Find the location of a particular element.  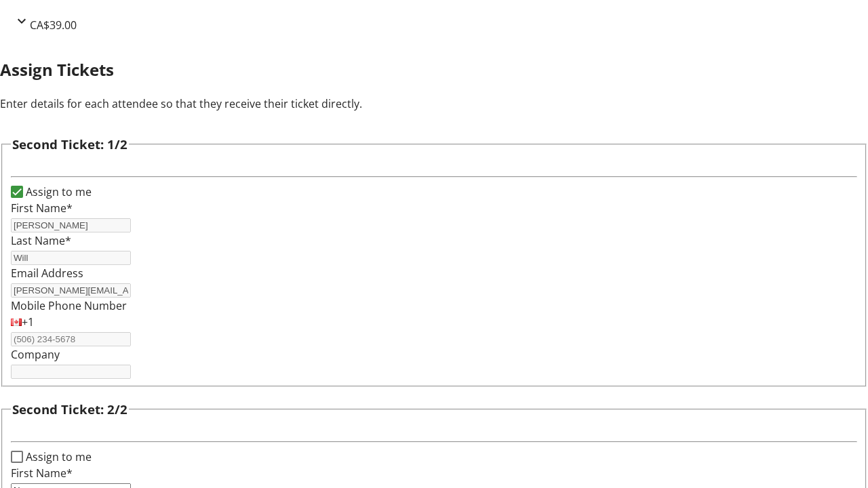

label: Mobile Phone Number is located at coordinates (69, 306).